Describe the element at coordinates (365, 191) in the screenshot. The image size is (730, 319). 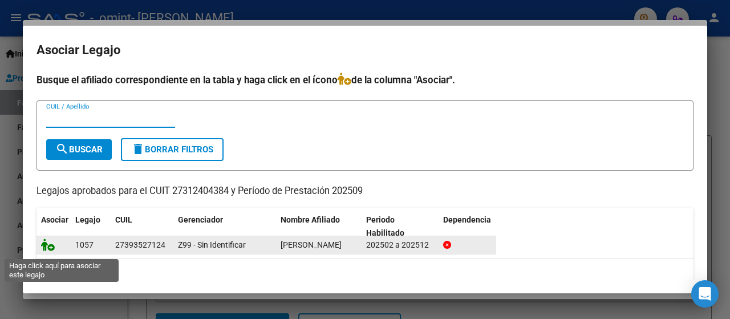
I see `p: Legajos aprobados para el CUIT 27312404384 y Período de Prestación 202509` at that location.